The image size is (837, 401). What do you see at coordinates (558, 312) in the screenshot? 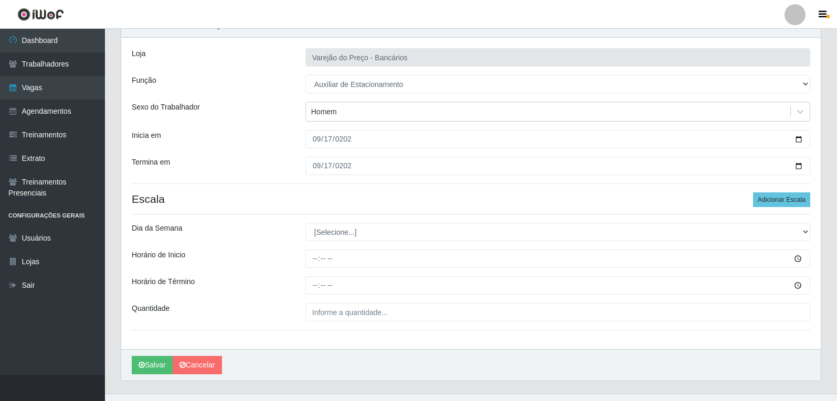
I see `input: Informe a quantidade...` at bounding box center [558, 312].